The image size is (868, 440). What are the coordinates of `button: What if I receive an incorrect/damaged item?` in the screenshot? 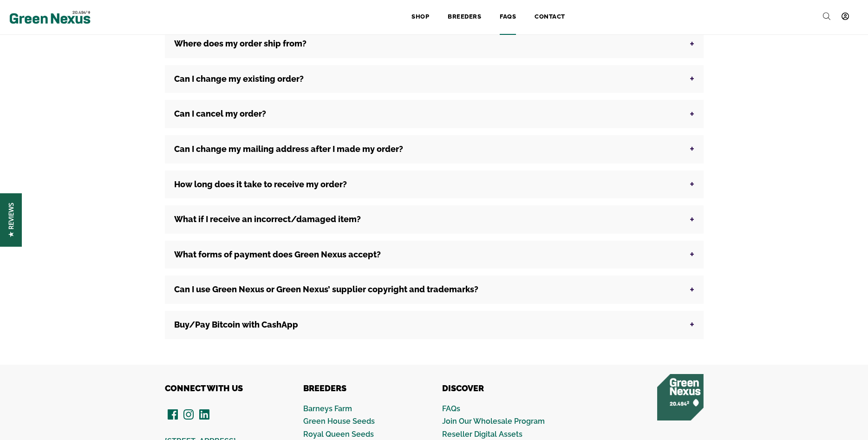 It's located at (434, 219).